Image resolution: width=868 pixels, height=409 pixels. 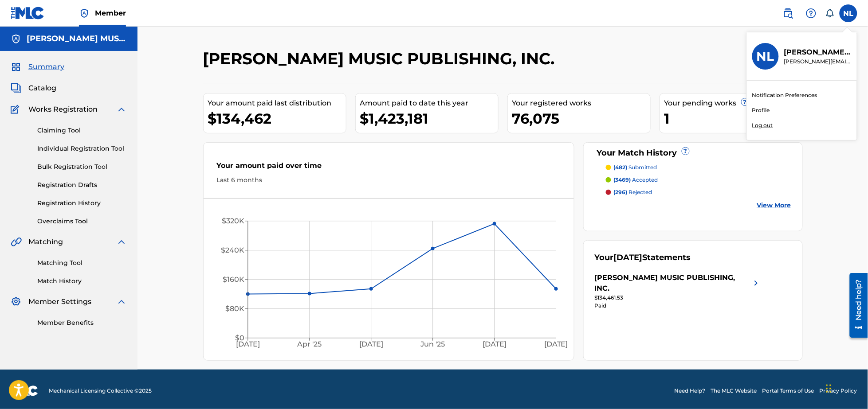 I want to click on span: (296), so click(x=620, y=192).